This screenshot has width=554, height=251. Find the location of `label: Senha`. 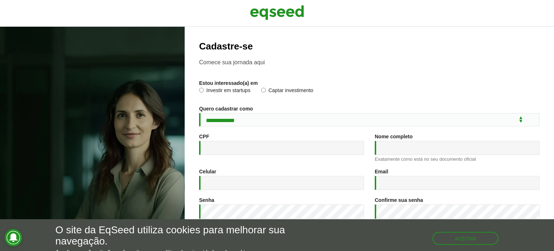

label: Senha is located at coordinates (207, 200).